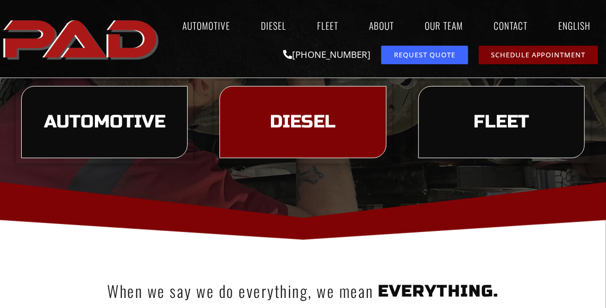 The image size is (606, 308). What do you see at coordinates (104, 122) in the screenshot?
I see `span: Automotive` at bounding box center [104, 122].